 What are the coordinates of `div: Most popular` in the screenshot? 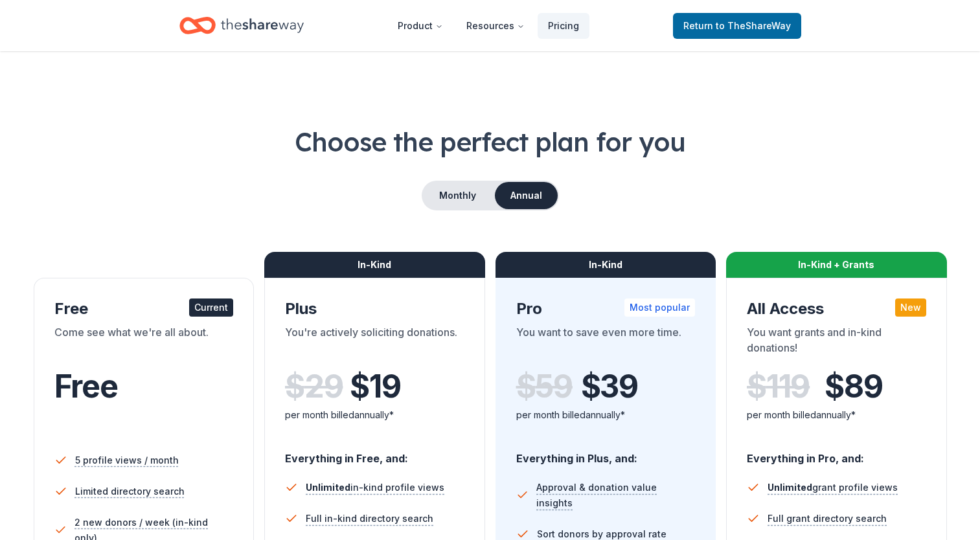 It's located at (660, 308).